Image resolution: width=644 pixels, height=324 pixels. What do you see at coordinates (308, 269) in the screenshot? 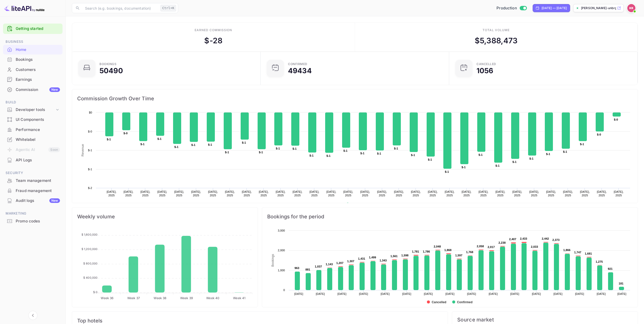
I see `text: 881` at bounding box center [308, 269].